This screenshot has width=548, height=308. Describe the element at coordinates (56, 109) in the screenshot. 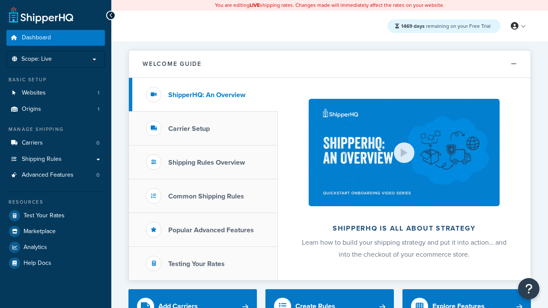

I see `a: Origins1` at that location.